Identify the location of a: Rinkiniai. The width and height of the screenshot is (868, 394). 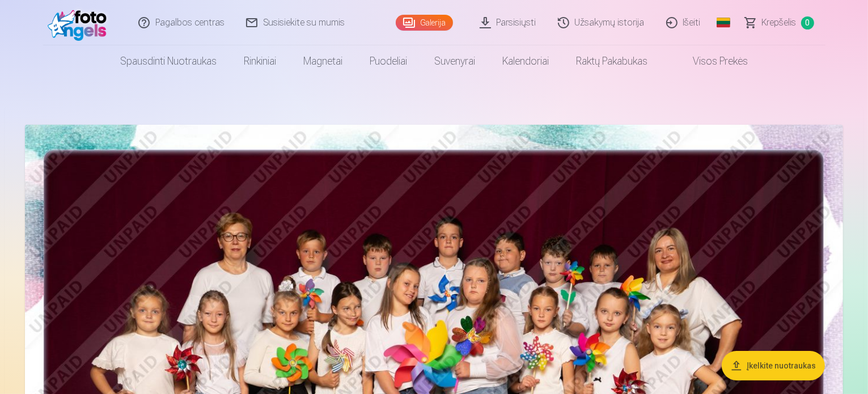
(260, 61).